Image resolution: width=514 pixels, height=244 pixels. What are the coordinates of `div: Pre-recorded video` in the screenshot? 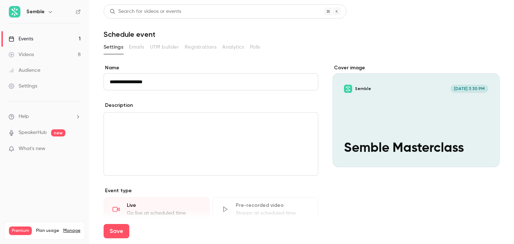 It's located at (272, 205).